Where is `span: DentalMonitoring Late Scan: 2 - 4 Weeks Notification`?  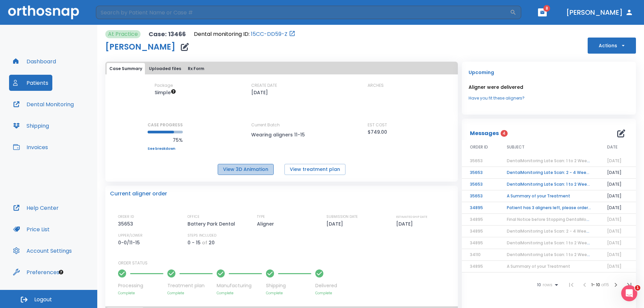
span: DentalMonitoring Late Scan: 2 - 4 Weeks Notification is located at coordinates (561, 231).